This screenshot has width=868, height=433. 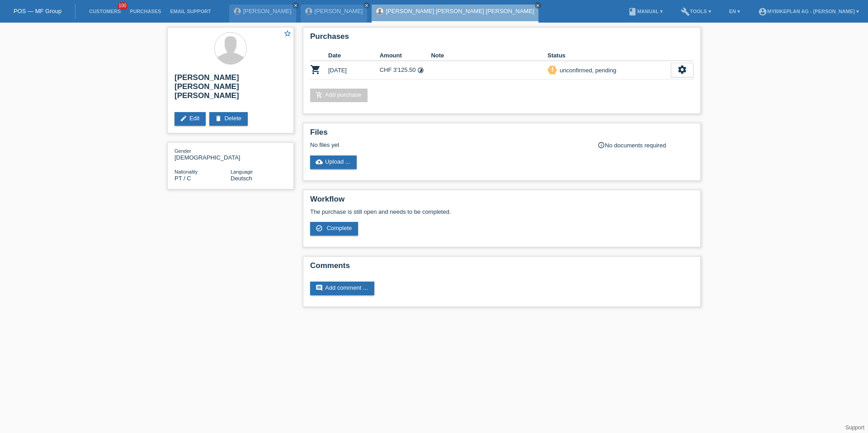 What do you see at coordinates (191, 11) in the screenshot?
I see `a: Email Support` at bounding box center [191, 11].